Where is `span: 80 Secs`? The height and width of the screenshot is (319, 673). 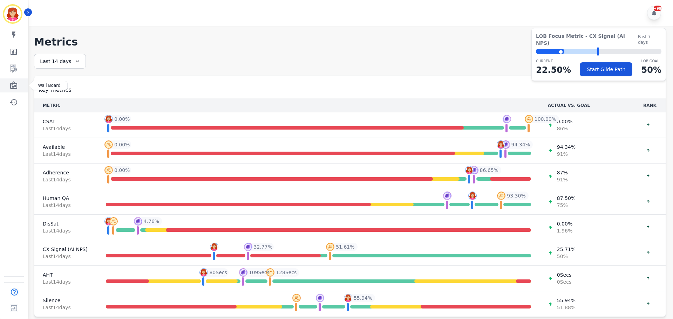 span: 80 Secs is located at coordinates (218, 273).